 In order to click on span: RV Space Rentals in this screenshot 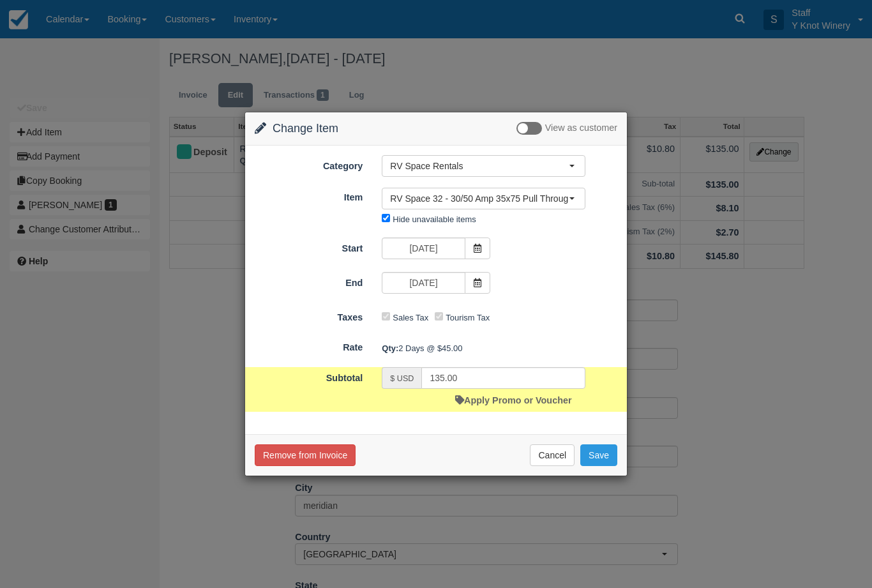, I will do `click(480, 166)`.